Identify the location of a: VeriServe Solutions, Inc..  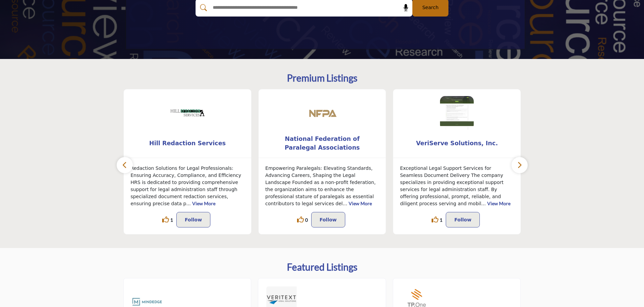
(457, 143).